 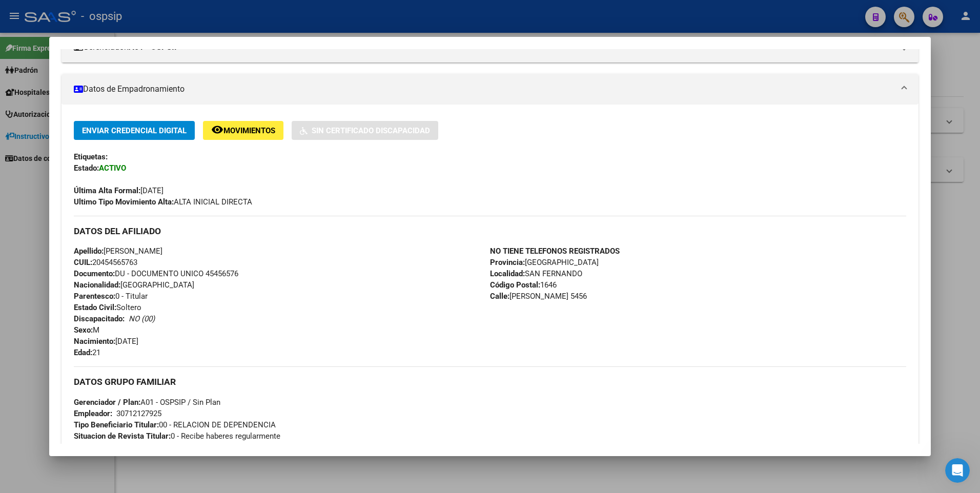 What do you see at coordinates (523, 285) in the screenshot?
I see `span: 1646` at bounding box center [523, 285].